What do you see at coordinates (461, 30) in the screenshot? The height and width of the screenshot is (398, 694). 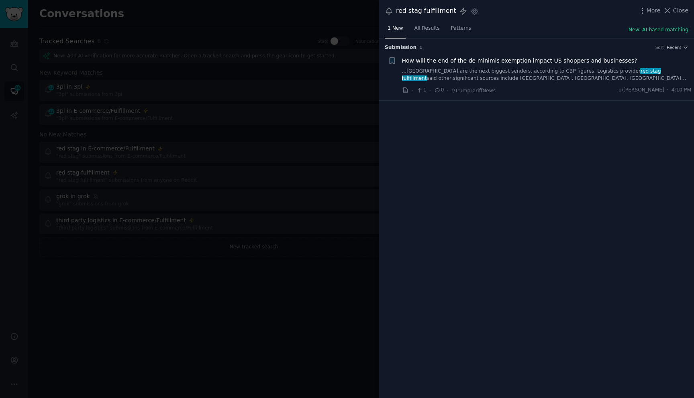 I see `a: Patterns` at bounding box center [461, 30].